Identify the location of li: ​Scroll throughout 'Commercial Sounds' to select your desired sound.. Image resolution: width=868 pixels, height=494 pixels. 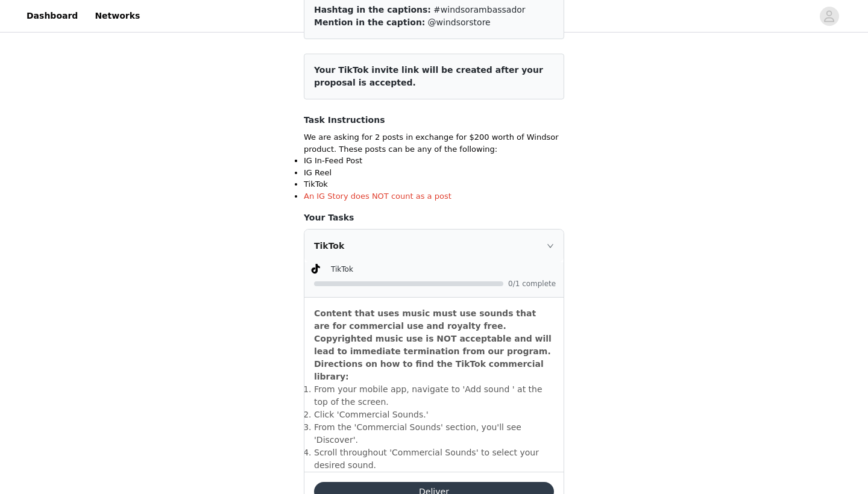
(434, 460).